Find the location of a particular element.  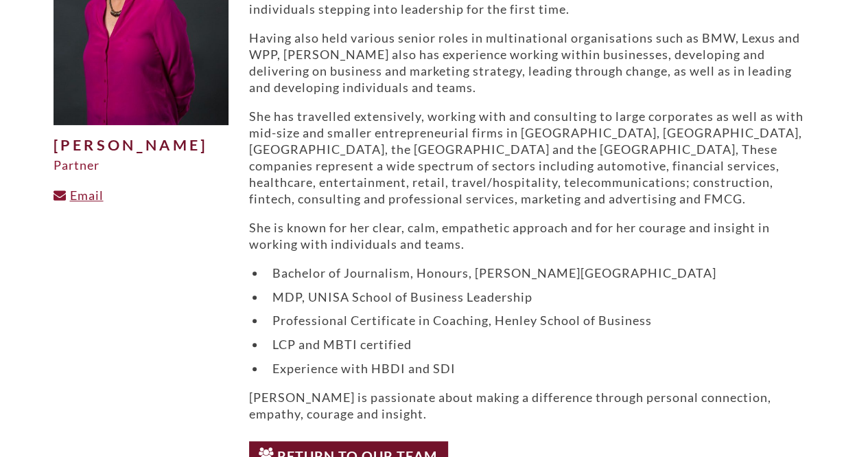

div: Partner is located at coordinates (141, 165).